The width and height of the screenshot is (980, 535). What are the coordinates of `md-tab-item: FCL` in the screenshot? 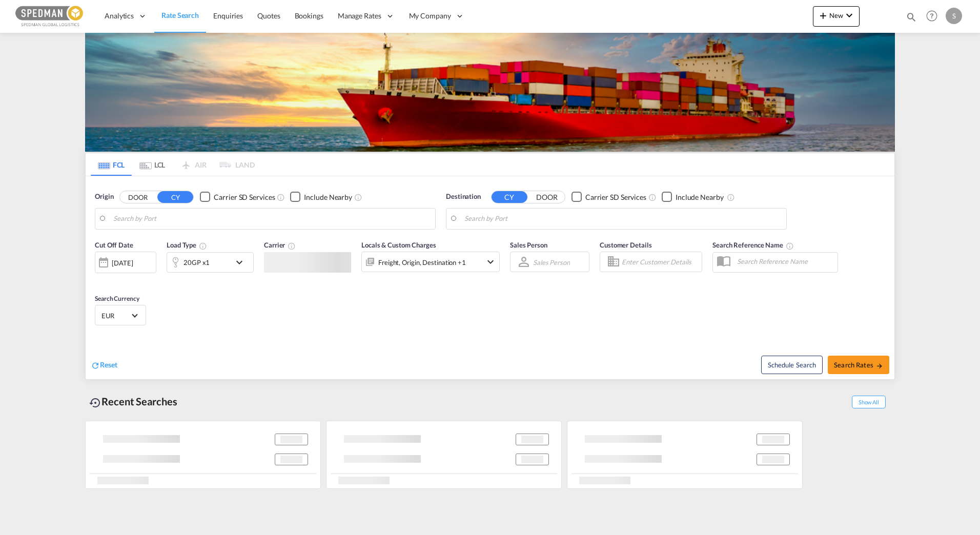 It's located at (111, 165).